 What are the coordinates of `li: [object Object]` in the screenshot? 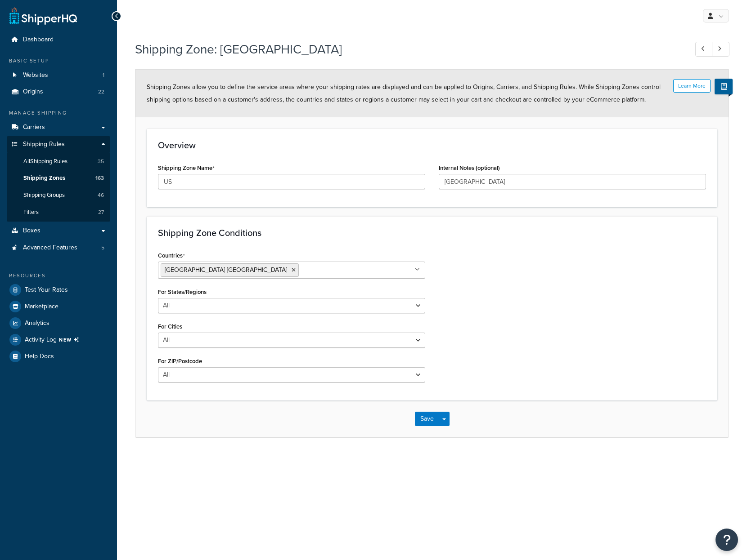 It's located at (58, 340).